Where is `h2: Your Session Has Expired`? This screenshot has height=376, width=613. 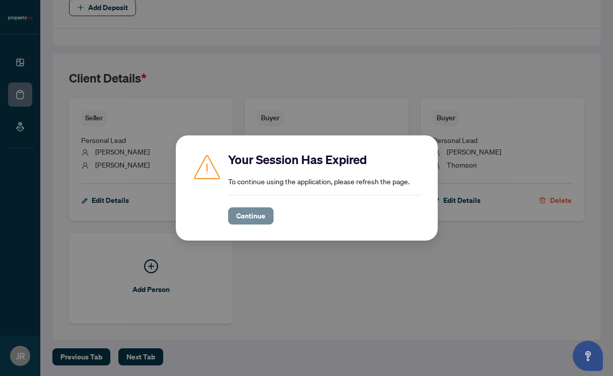
h2: Your Session Has Expired is located at coordinates (325, 160).